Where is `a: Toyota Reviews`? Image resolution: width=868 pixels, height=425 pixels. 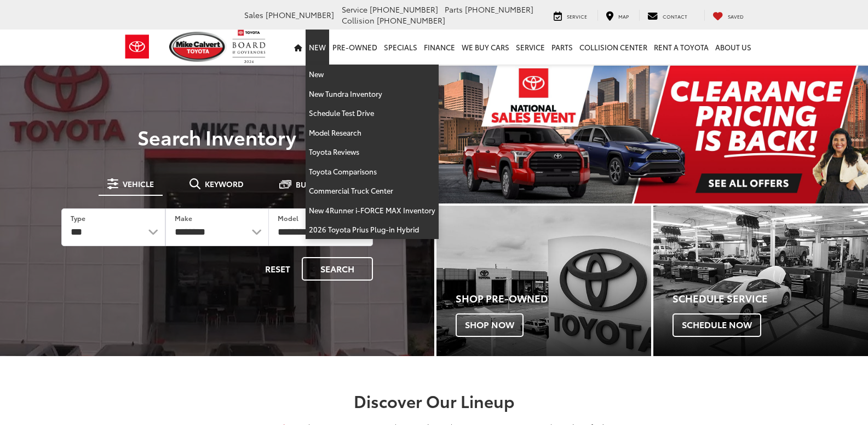 a: Toyota Reviews is located at coordinates (371, 152).